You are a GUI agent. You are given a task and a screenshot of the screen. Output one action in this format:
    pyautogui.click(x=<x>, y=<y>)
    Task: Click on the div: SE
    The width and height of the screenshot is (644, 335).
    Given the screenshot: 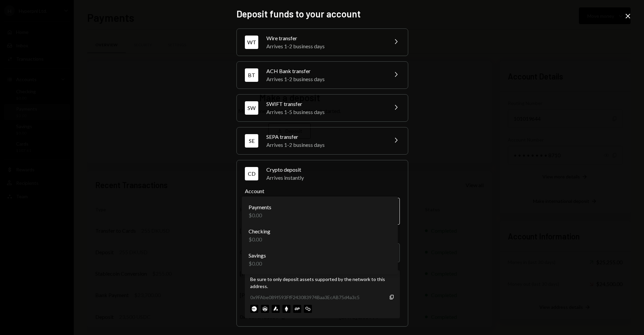 What is the action you would take?
    pyautogui.click(x=251, y=140)
    